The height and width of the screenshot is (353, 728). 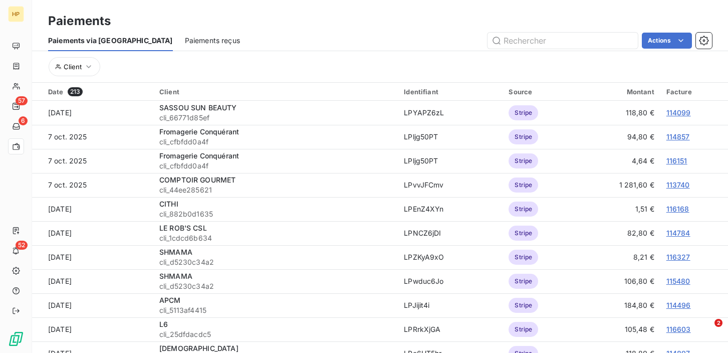 I want to click on h3: Paiements, so click(x=79, y=21).